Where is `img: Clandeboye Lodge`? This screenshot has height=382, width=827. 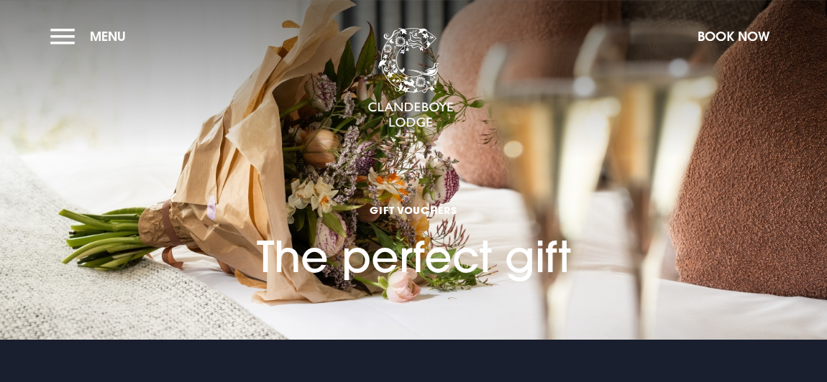
img: Clandeboye Lodge is located at coordinates (410, 78).